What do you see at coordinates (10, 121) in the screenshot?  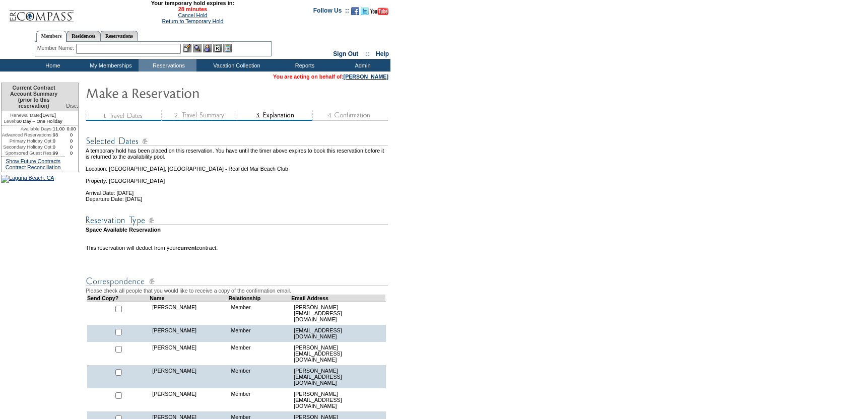 I see `span: Level:` at bounding box center [10, 121].